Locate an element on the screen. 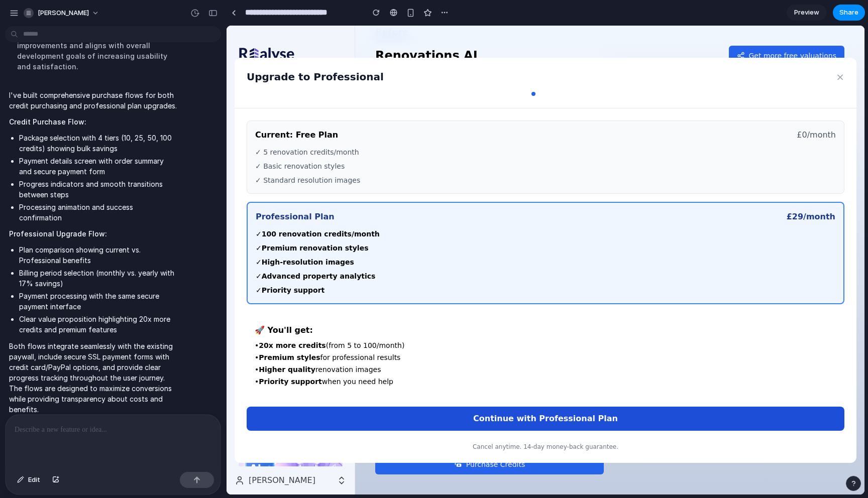  strong: Advanced property analytics is located at coordinates (92, 250).